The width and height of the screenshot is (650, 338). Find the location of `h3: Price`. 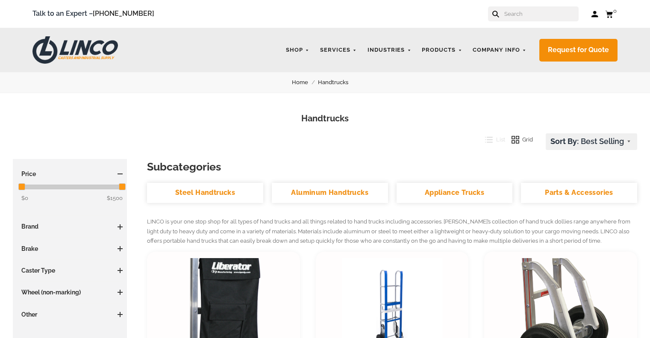

h3: Price is located at coordinates (70, 174).